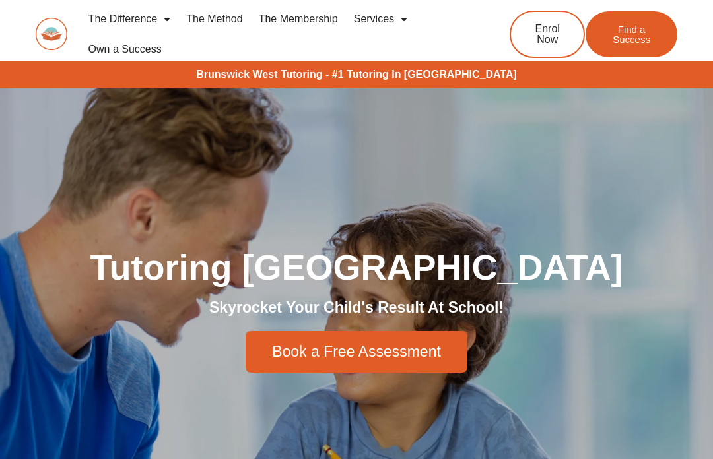 The width and height of the screenshot is (713, 459). I want to click on a: Services, so click(380, 19).